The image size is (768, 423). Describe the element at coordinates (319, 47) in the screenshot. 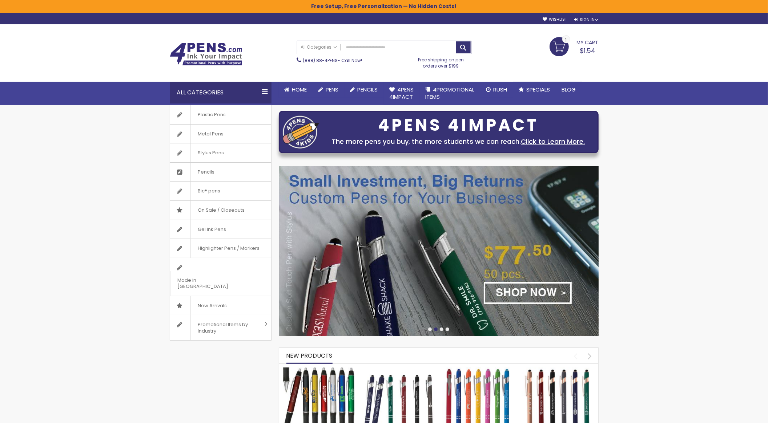

I see `a: All Categories` at that location.